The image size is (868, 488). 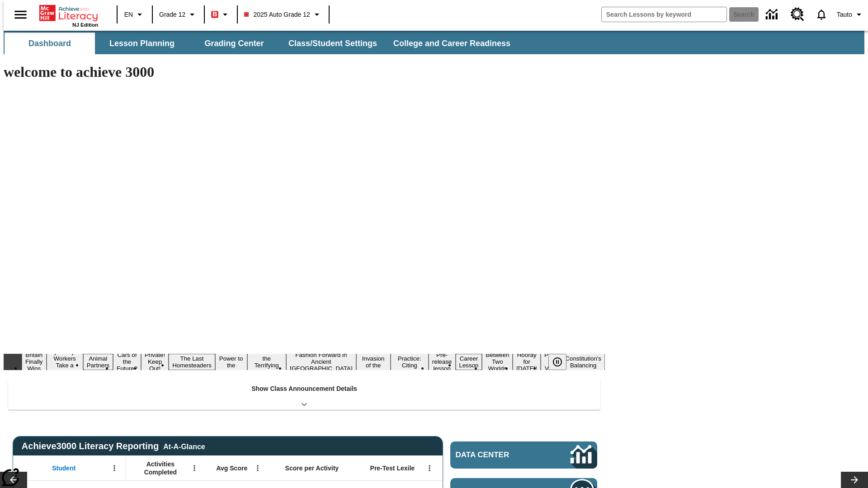 What do you see at coordinates (551, 362) in the screenshot?
I see `button: Slide 16 Point of View` at bounding box center [551, 362].